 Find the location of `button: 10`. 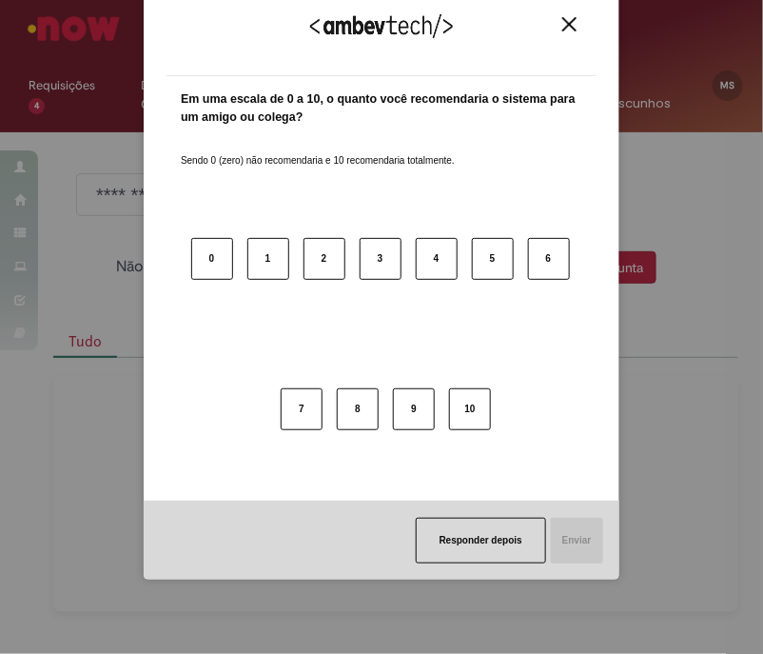

button: 10 is located at coordinates (470, 409).